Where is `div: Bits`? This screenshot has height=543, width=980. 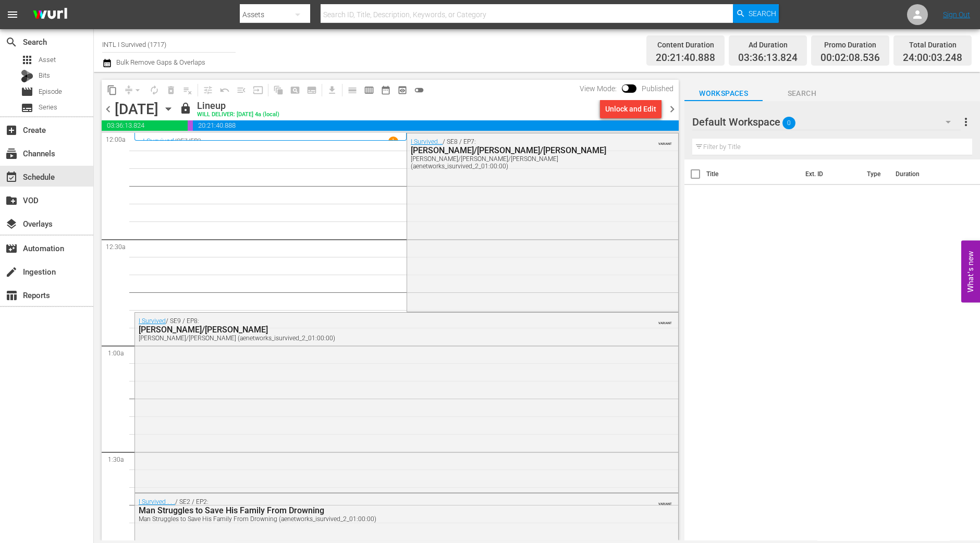 div: Bits is located at coordinates (27, 76).